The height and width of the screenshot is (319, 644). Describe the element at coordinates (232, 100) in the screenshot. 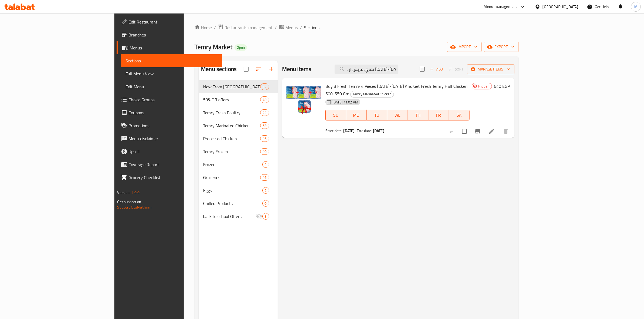

I see `span: 50% Off offers` at that location.